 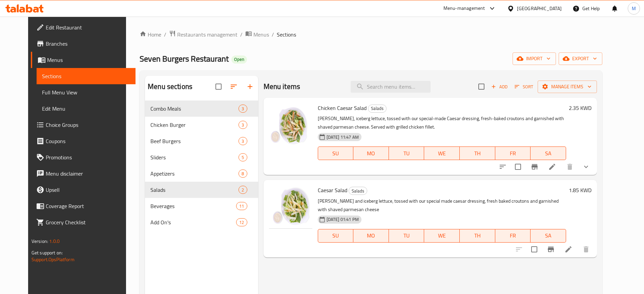 What do you see at coordinates (239, 59) in the screenshot?
I see `span: Open` at bounding box center [239, 59].